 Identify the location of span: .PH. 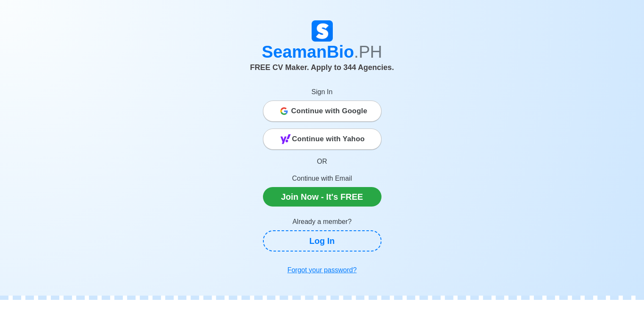
(368, 51).